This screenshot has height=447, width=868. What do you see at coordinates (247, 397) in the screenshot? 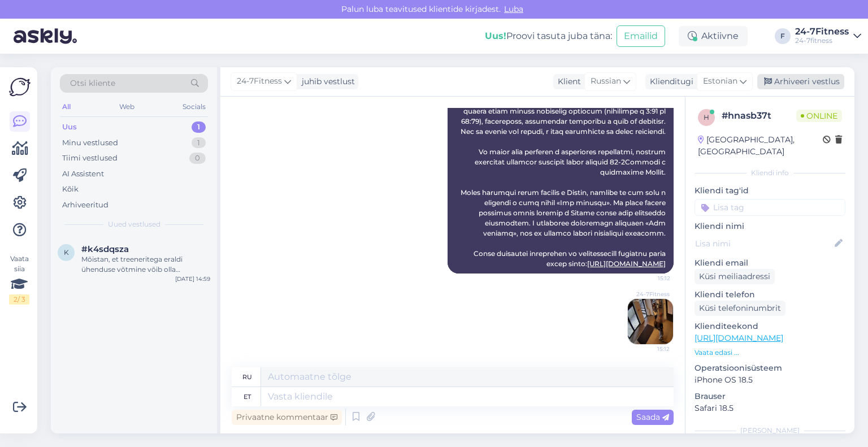
I see `div: et` at bounding box center [247, 397].